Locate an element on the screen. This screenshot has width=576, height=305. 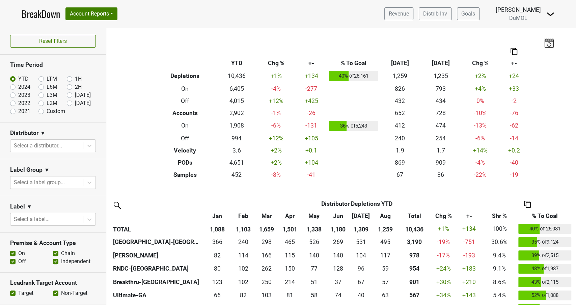
label: Target is located at coordinates (26, 293).